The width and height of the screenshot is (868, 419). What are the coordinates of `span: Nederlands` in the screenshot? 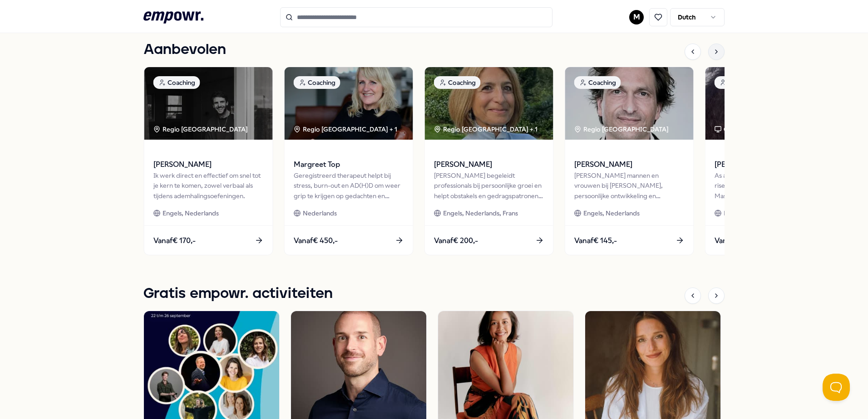 It's located at (319, 213).